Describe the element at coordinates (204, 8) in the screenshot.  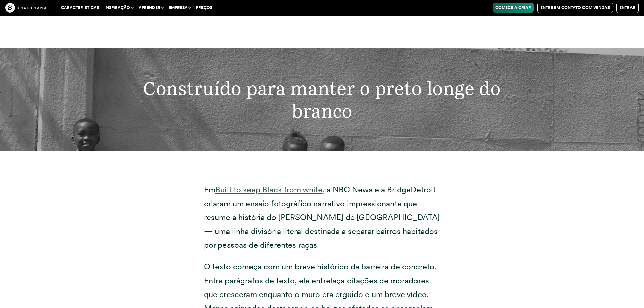
I see `a: Preços` at that location.